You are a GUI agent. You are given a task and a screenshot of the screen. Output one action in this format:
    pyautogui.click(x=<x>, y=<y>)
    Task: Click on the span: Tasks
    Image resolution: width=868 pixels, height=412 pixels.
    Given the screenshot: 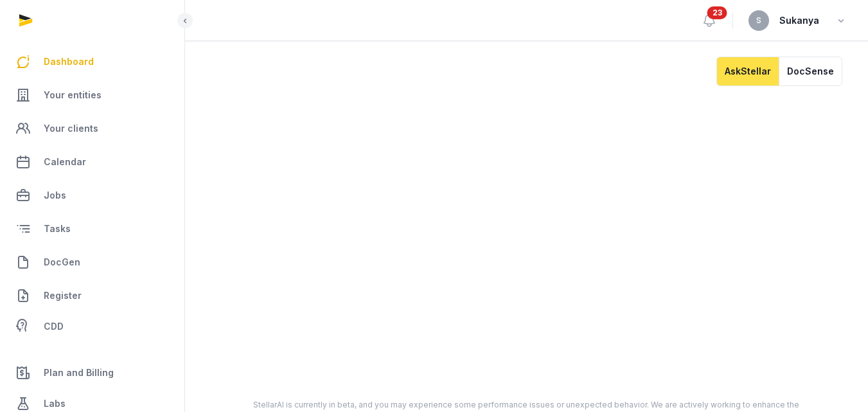 What is the action you would take?
    pyautogui.click(x=57, y=229)
    